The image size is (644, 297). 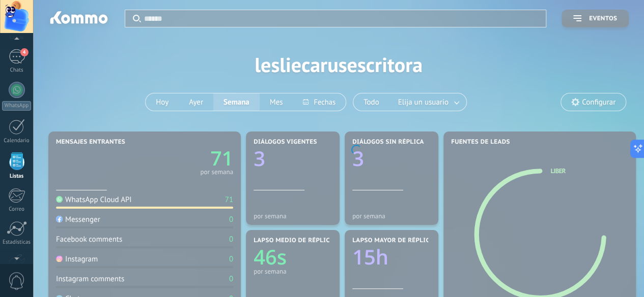 I want to click on div: Estadísticas, so click(x=16, y=242).